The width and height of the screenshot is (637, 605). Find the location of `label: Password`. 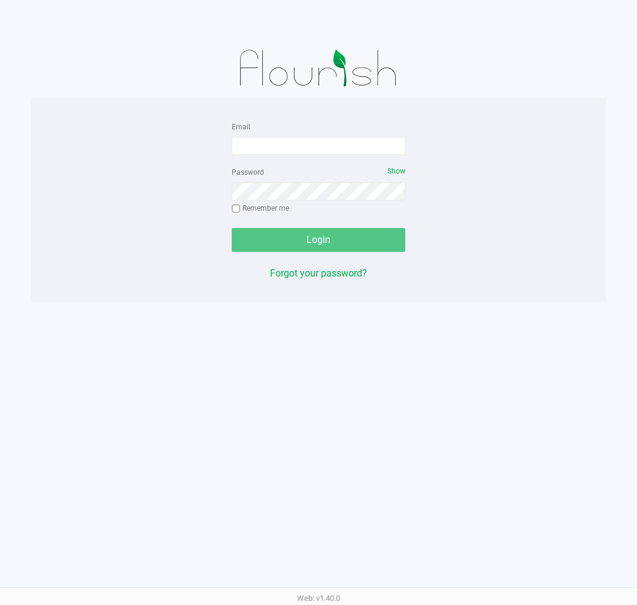

label: Password is located at coordinates (248, 172).